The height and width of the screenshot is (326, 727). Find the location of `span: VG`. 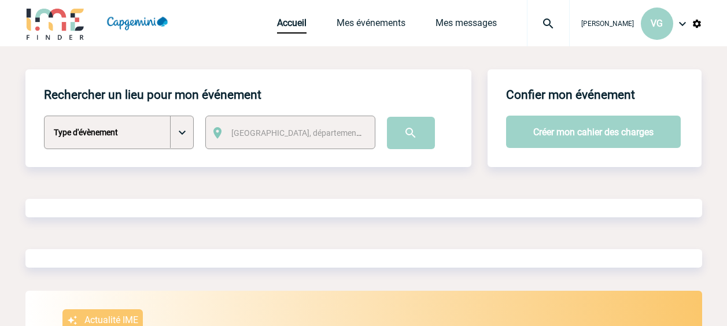

span: VG is located at coordinates (656, 23).